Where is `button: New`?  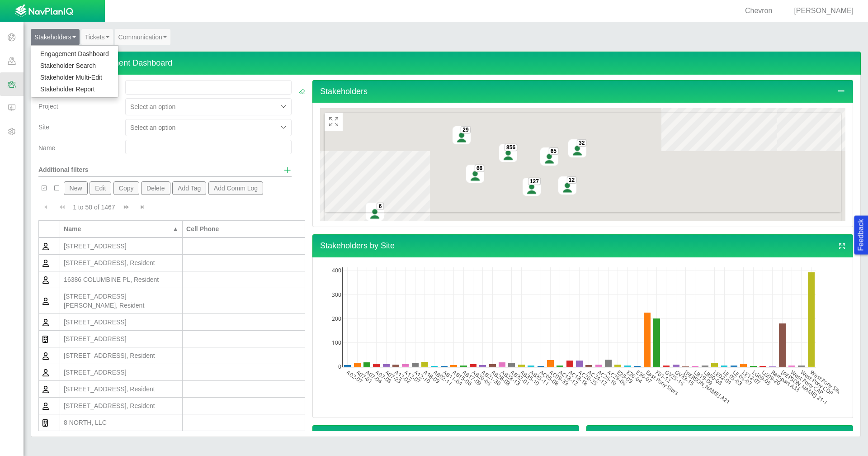
button: New is located at coordinates (76, 188).